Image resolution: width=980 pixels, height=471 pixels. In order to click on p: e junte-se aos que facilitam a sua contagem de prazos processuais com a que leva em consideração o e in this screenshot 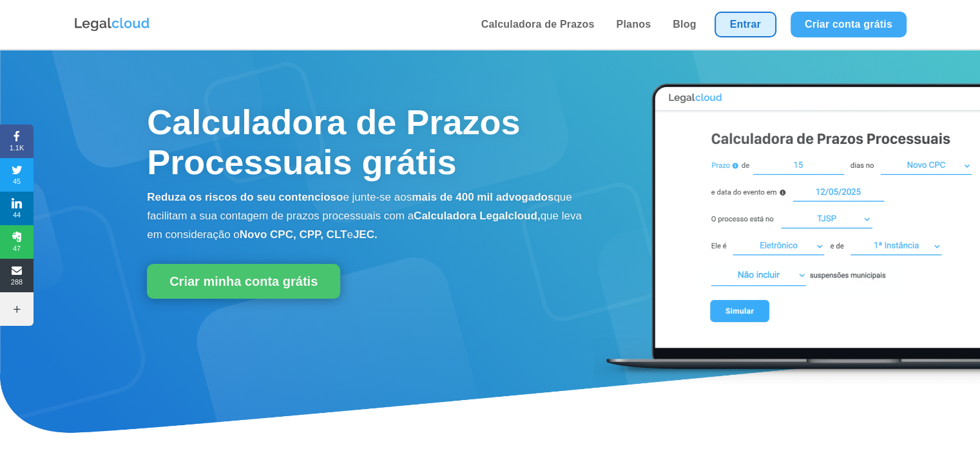, I will do `click(368, 216)`.